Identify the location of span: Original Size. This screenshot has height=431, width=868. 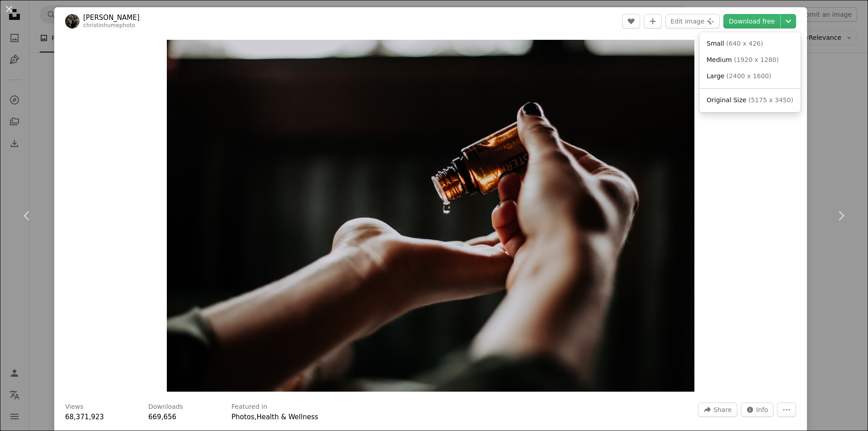
(726, 100).